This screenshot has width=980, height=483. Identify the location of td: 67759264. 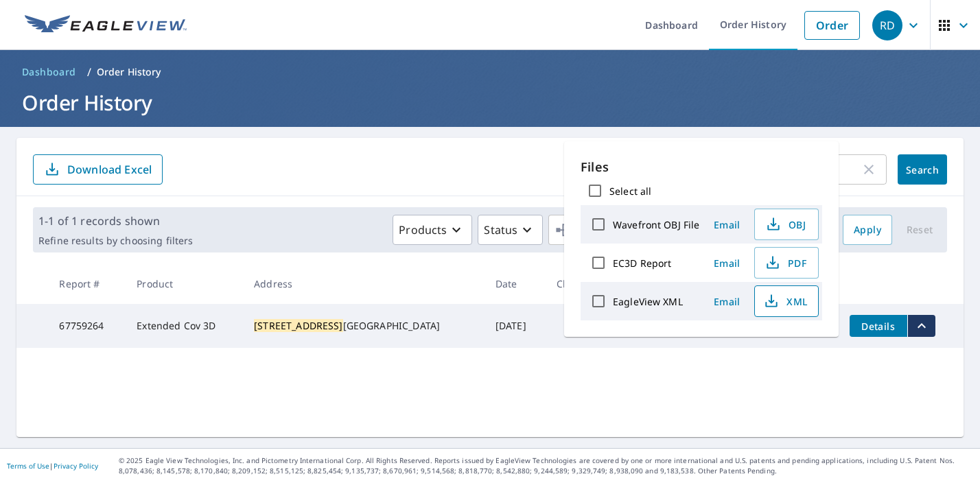
(87, 326).